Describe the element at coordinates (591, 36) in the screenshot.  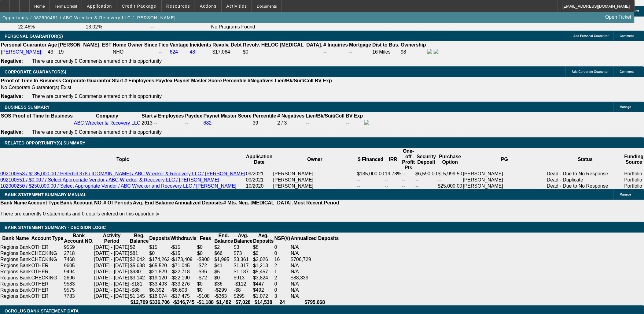
I see `span: Add Personal Guarantor` at that location.